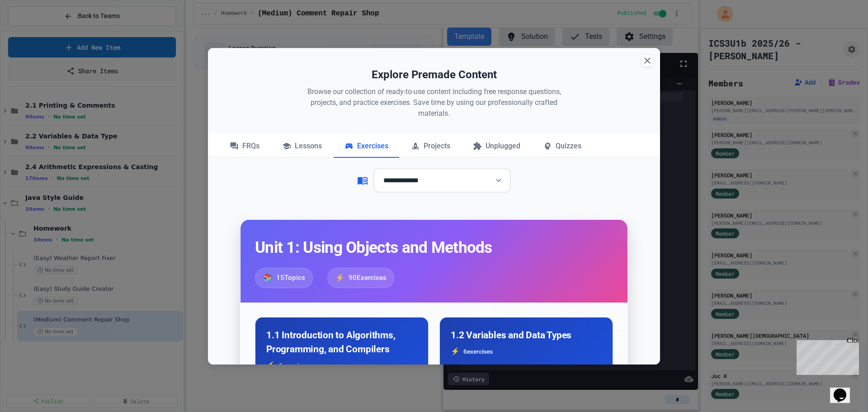 This screenshot has width=868, height=412. I want to click on div: Unplugged, so click(497, 146).